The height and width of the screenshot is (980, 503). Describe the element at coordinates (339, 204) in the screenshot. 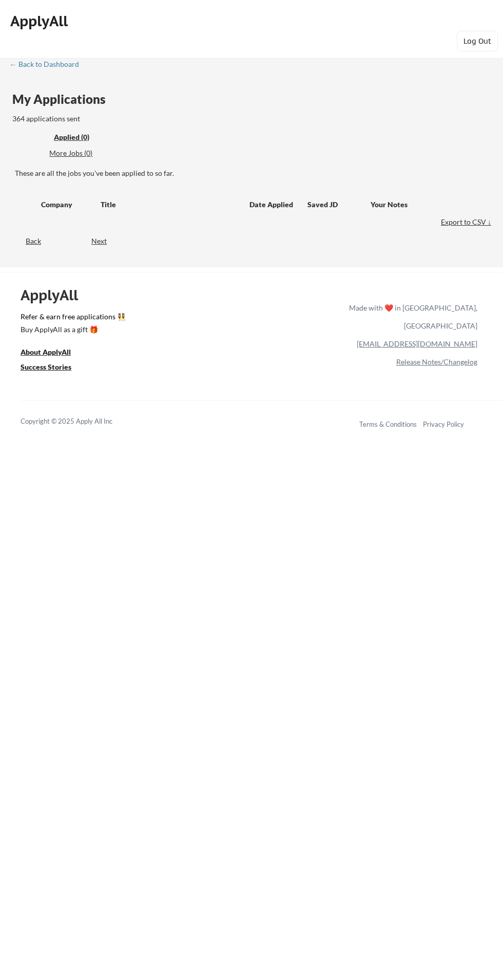

I see `div: Saved JD` at that location.